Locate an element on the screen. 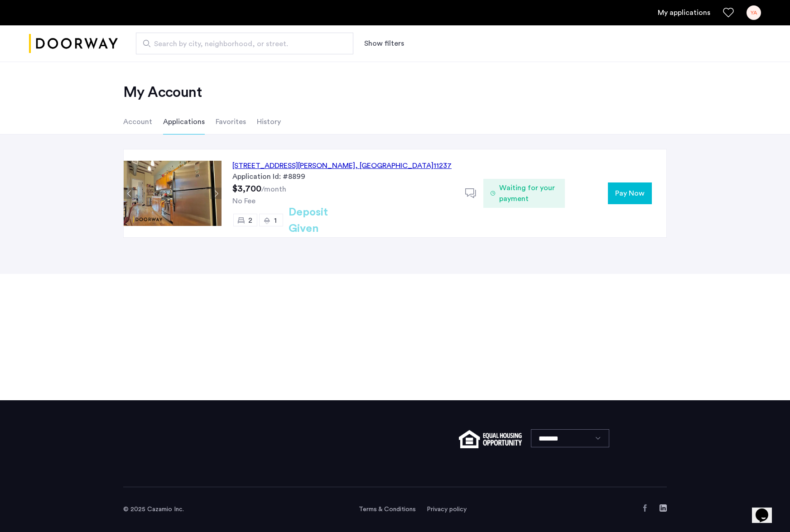 The height and width of the screenshot is (532, 790). img: Apartment photo is located at coordinates (173, 193).